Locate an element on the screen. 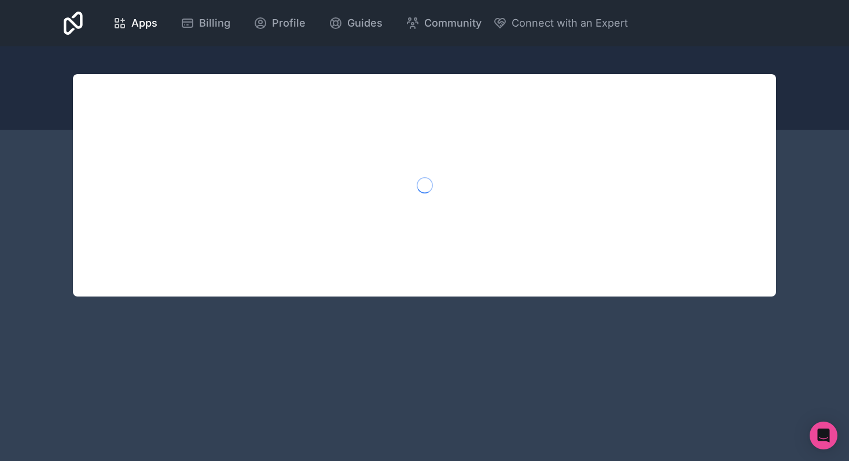 The image size is (849, 461). span: Apps is located at coordinates (144, 23).